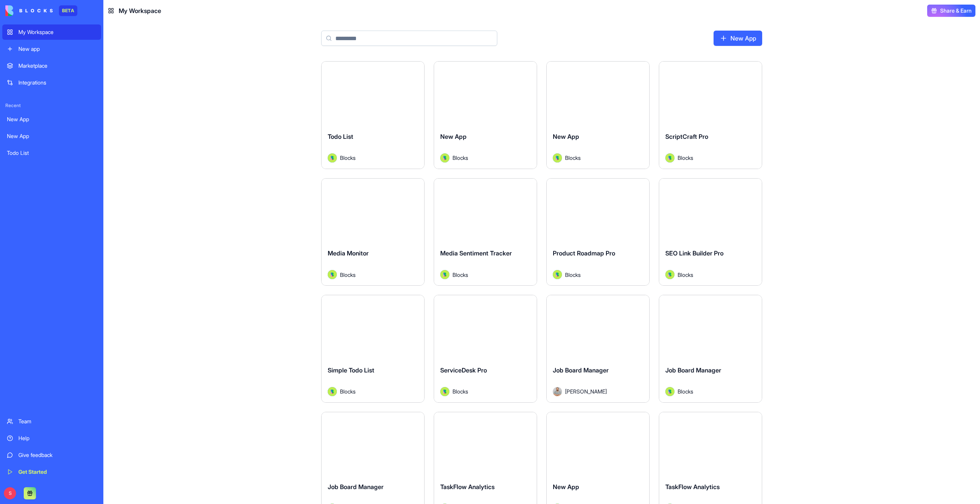 This screenshot has width=980, height=504. Describe the element at coordinates (57, 32) in the screenshot. I see `div: My Workspace` at that location.